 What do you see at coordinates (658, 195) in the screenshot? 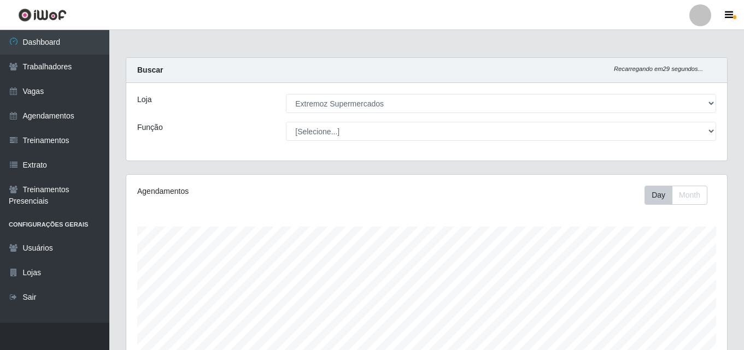
I see `button: Day` at bounding box center [658, 195].